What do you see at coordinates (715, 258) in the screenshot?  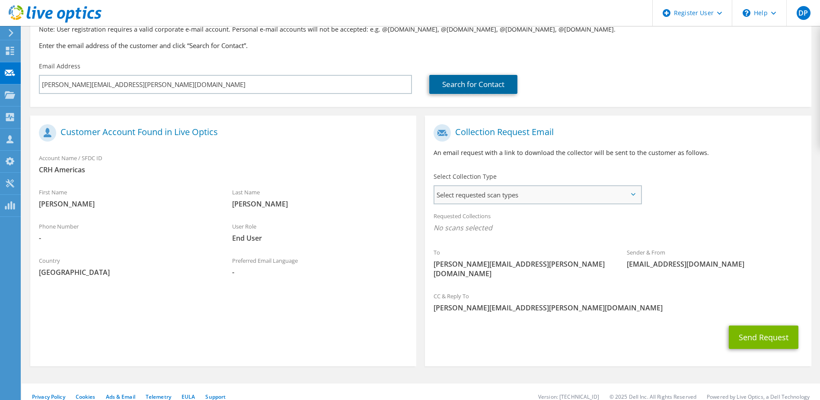 I see `div: Sender & From` at bounding box center [715, 258].